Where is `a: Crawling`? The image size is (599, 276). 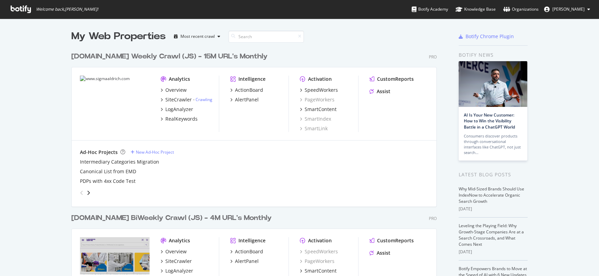 a: Crawling is located at coordinates (204, 99).